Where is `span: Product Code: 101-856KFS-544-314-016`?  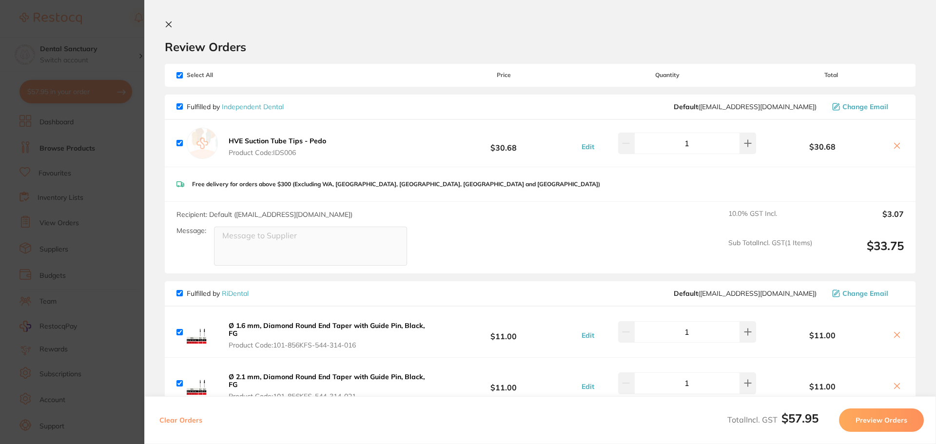 span: Product Code: 101-856KFS-544-314-016 is located at coordinates (328, 345).